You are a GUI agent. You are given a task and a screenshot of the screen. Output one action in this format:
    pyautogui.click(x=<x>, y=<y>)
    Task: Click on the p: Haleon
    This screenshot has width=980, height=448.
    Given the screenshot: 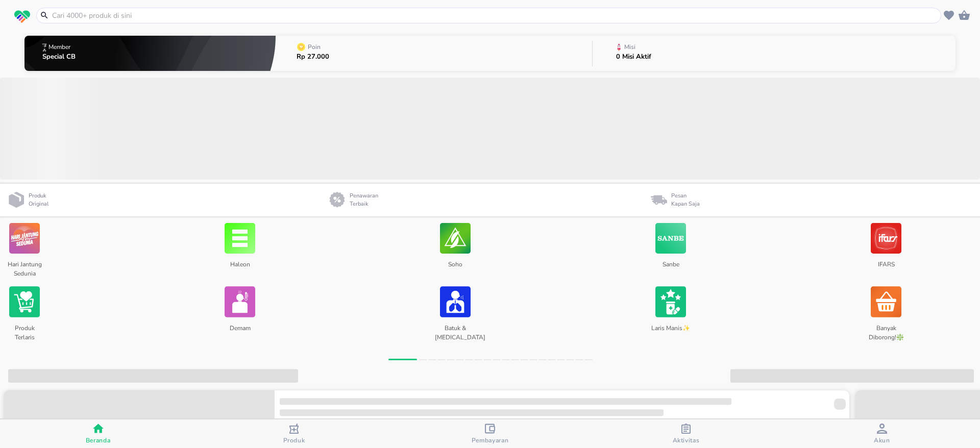 What is the action you would take?
    pyautogui.click(x=240, y=267)
    